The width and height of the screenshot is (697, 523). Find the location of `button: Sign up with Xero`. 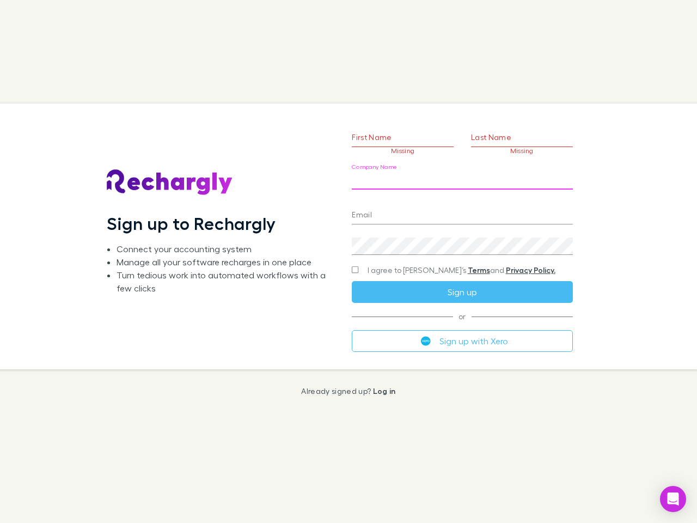

button: Sign up with Xero is located at coordinates (462, 341).